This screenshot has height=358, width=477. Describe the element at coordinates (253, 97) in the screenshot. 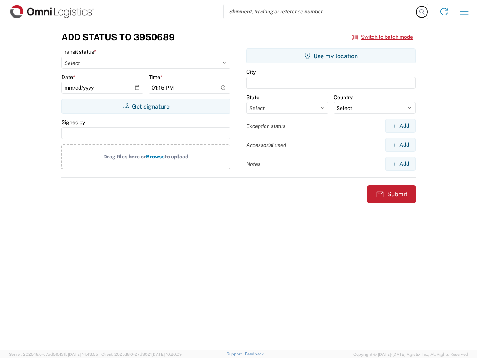

I see `label: State` at that location.